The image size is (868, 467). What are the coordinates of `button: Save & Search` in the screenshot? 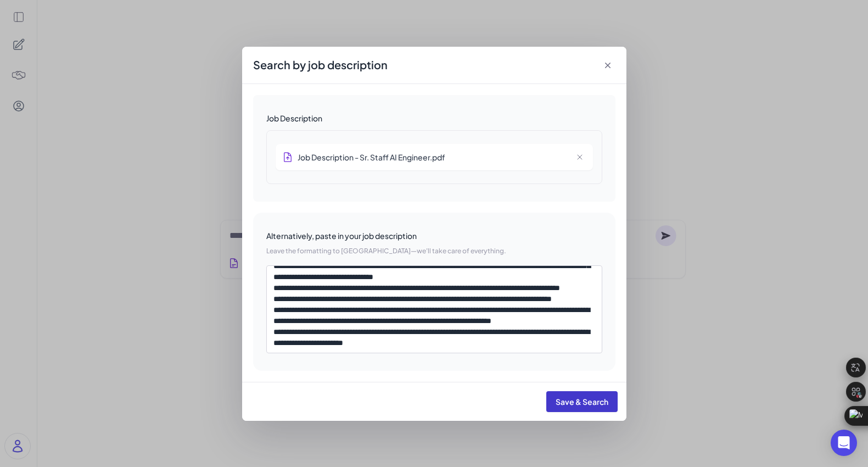 It's located at (582, 402).